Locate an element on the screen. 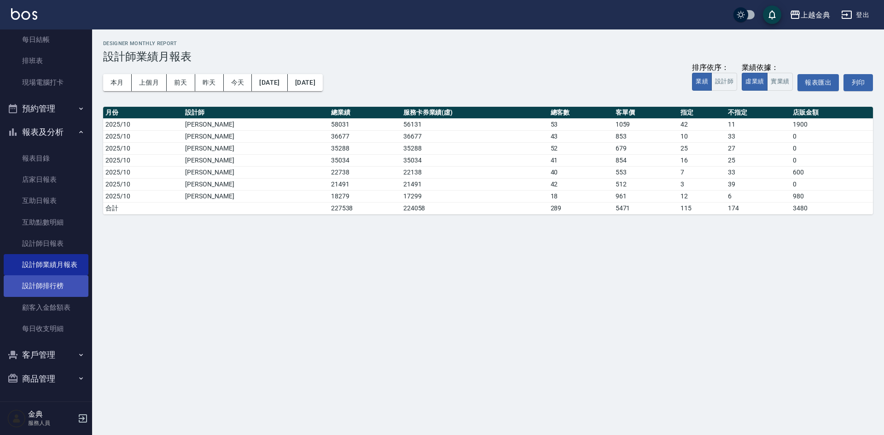 This screenshot has width=884, height=435. button: 上個月 is located at coordinates (149, 82).